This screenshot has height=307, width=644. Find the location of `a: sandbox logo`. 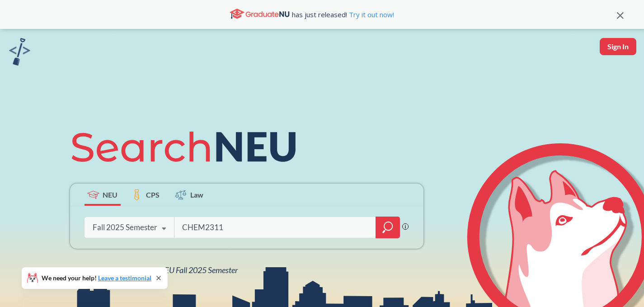

a: sandbox logo is located at coordinates (19, 53).